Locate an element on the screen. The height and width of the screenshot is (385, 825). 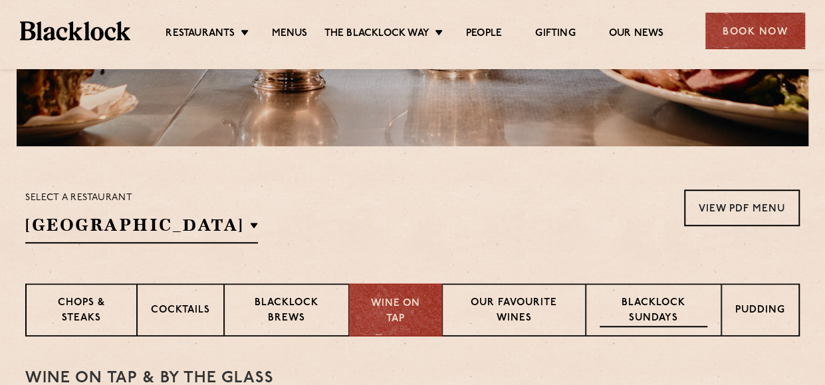
div: Book Now is located at coordinates (756, 31).